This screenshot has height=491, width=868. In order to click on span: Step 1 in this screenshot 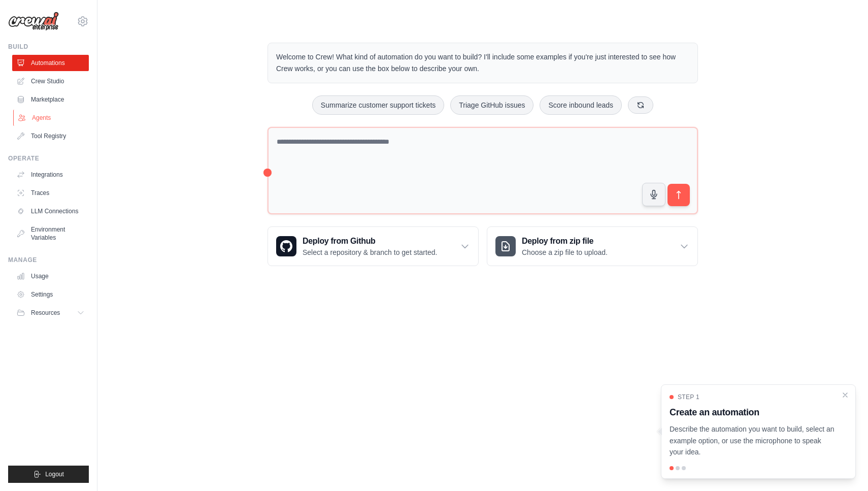, I will do `click(688, 397)`.